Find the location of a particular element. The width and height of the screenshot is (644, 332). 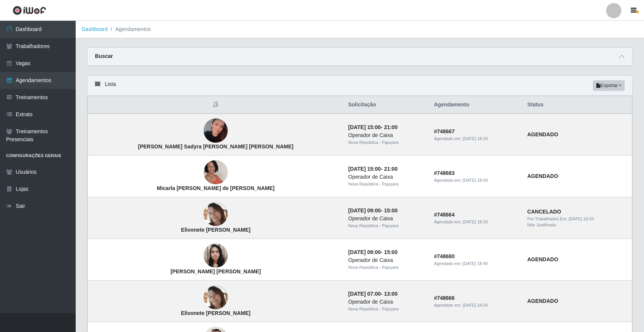

img: Ingrid Sadyra de Melo Barbosa is located at coordinates (216, 131).